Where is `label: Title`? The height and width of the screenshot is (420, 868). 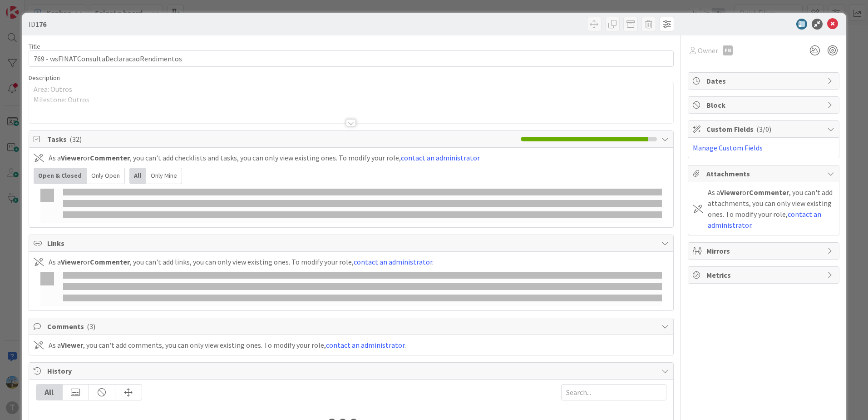 label: Title is located at coordinates (35, 46).